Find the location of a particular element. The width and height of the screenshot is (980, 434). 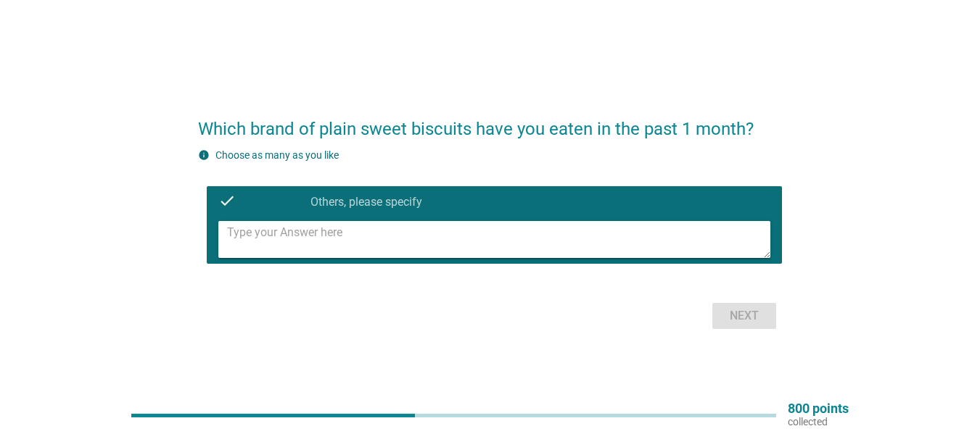

label: Others, please specify is located at coordinates (366, 202).